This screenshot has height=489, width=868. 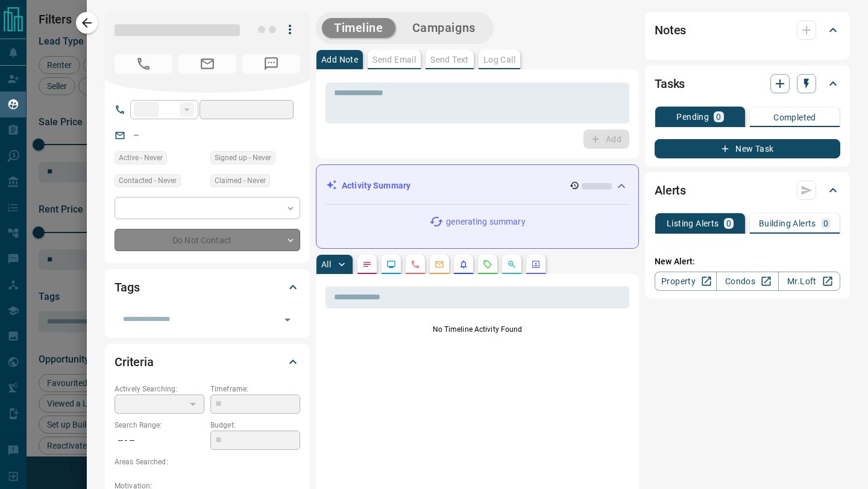 I want to click on svg: Lead Browsing Activity, so click(x=391, y=264).